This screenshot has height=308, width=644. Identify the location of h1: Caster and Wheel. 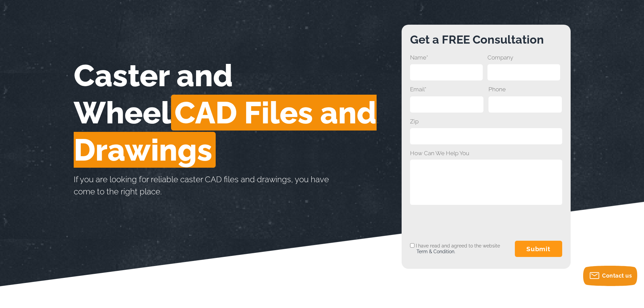
(238, 113).